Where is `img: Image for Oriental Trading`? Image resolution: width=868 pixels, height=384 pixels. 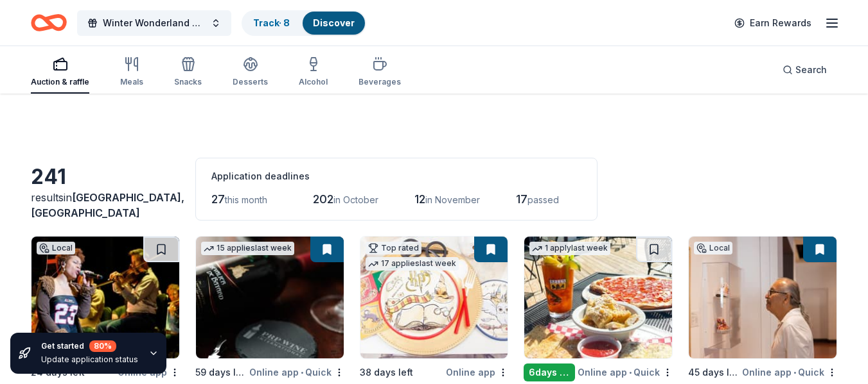
img: Image for Oriental Trading is located at coordinates (434, 297).